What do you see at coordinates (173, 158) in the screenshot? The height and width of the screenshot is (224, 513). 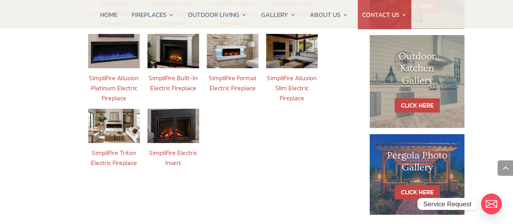 I see `a: SimpliFire Electric Insert` at bounding box center [173, 158].